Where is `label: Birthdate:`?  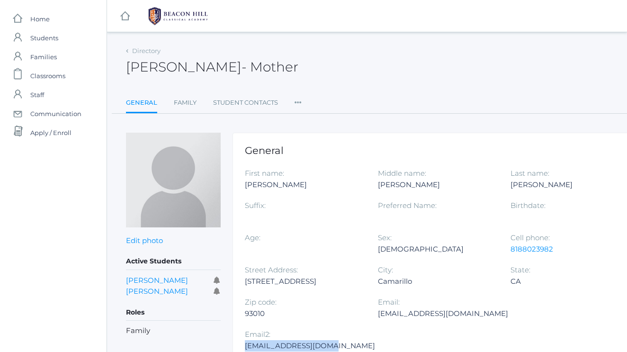 label: Birthdate: is located at coordinates (528, 205).